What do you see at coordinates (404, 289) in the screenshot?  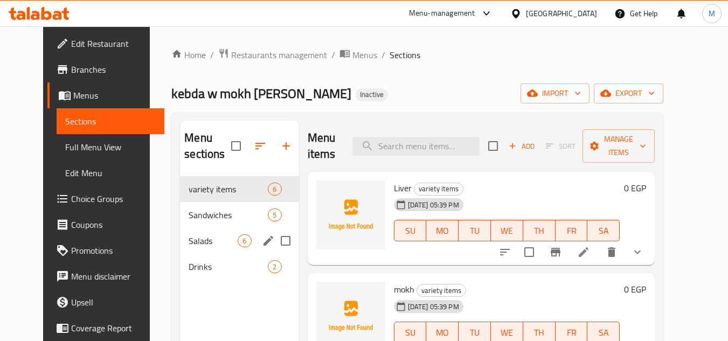 I see `span: mokh` at bounding box center [404, 289].